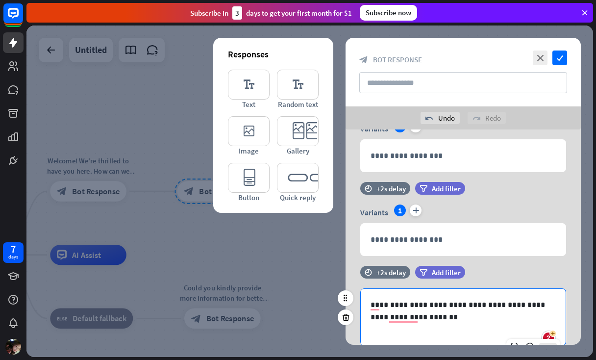 This screenshot has height=360, width=596. I want to click on div: Undo, so click(440, 118).